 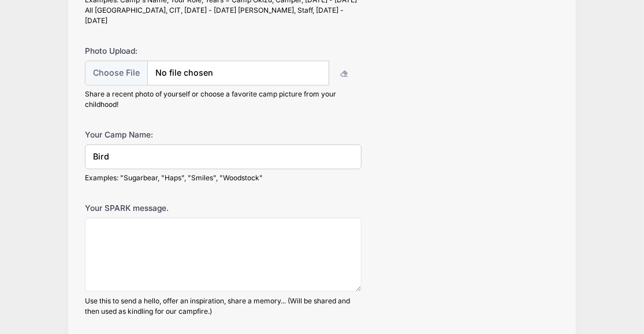 I want to click on label: Your SPARK message., so click(x=164, y=208).